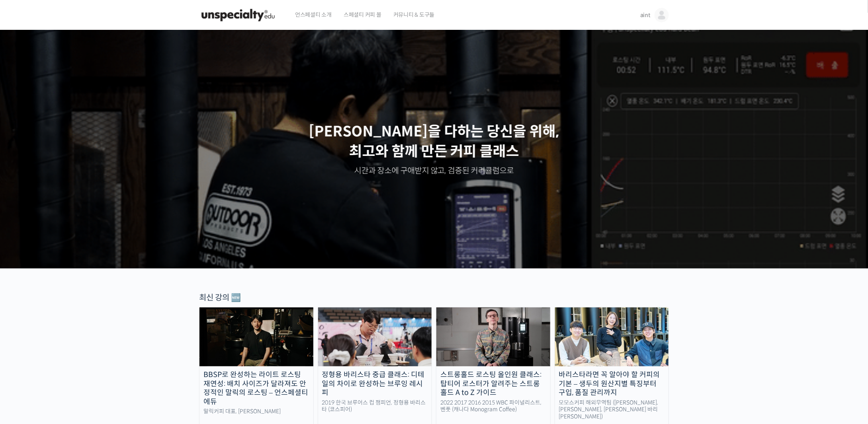  What do you see at coordinates (646, 15) in the screenshot?
I see `span: aint` at bounding box center [646, 15].